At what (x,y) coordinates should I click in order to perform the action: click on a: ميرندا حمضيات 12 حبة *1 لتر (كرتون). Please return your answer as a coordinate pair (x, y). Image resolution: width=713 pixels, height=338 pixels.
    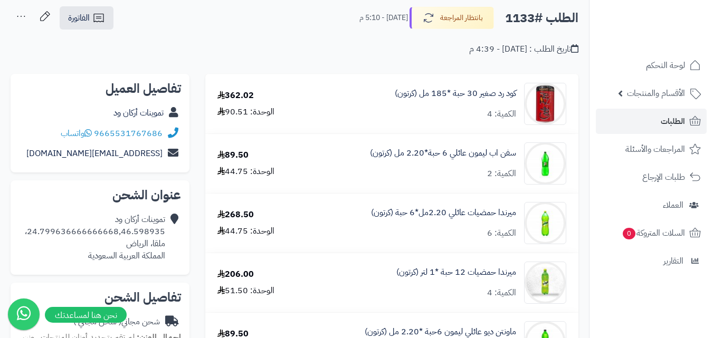
    Looking at the image, I should click on (456, 272).